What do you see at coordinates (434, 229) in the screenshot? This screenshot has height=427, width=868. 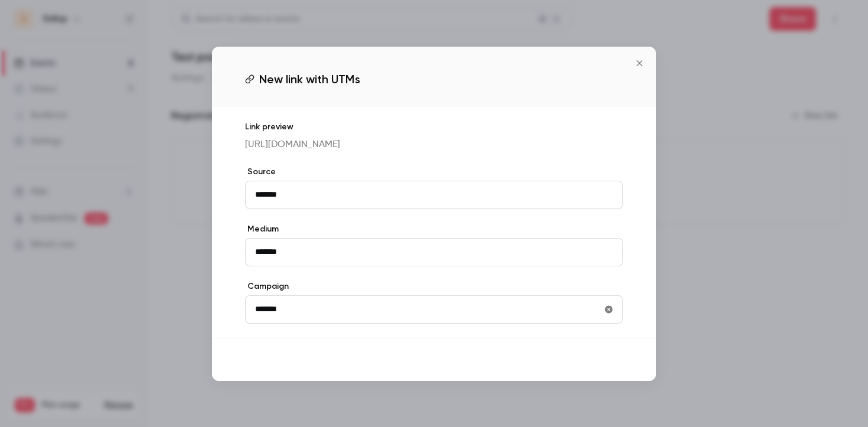 I see `label: Medium` at bounding box center [434, 229].